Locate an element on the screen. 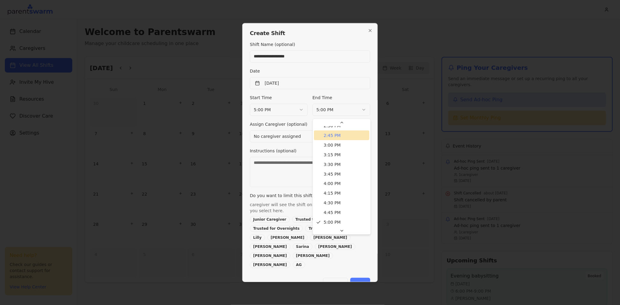 The height and width of the screenshot is (305, 620). span: 2:45 PM is located at coordinates (332, 136).